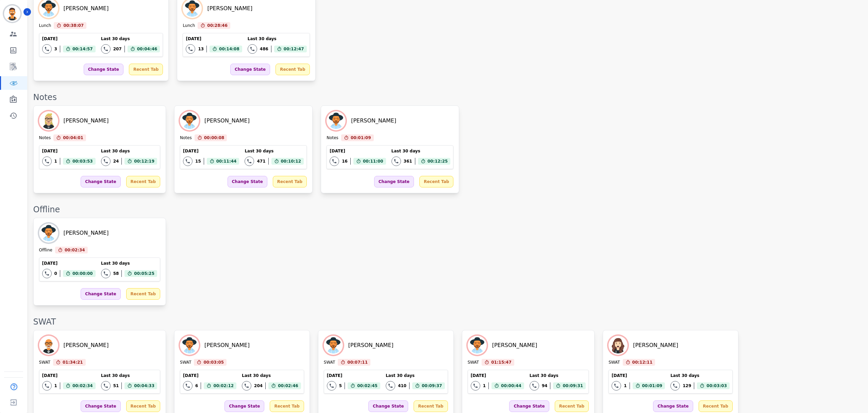 Image resolution: width=868 pixels, height=413 pixels. I want to click on div: 129, so click(687, 386).